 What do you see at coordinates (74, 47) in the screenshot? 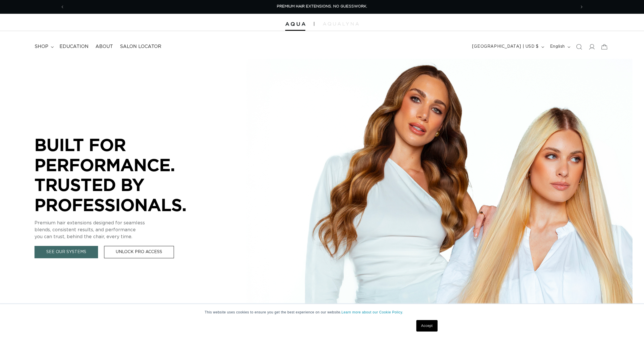
I see `span: Education` at bounding box center [74, 47].